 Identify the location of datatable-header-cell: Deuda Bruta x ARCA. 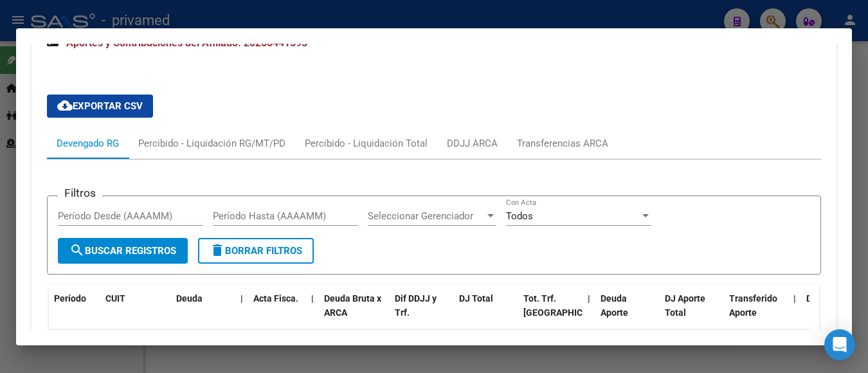
(354, 313).